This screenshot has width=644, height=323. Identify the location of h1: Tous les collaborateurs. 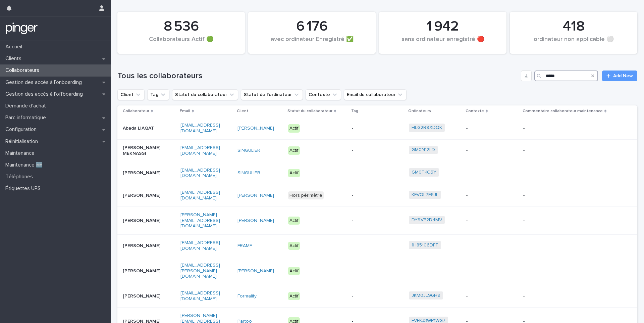
(318, 76).